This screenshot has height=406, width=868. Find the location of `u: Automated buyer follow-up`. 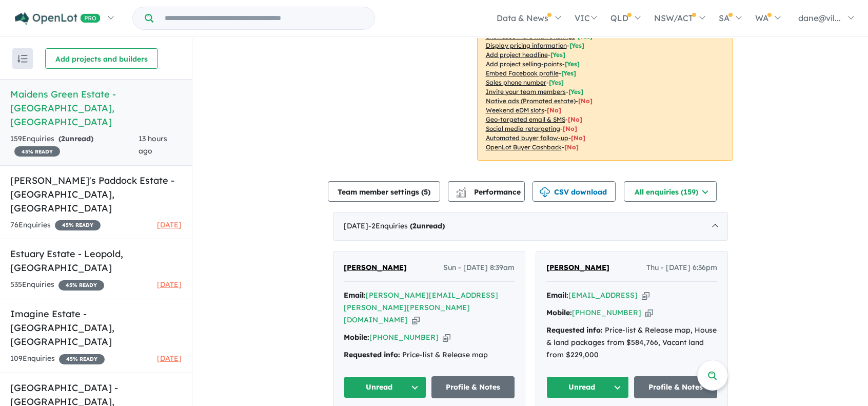

u: Automated buyer follow-up is located at coordinates (527, 138).